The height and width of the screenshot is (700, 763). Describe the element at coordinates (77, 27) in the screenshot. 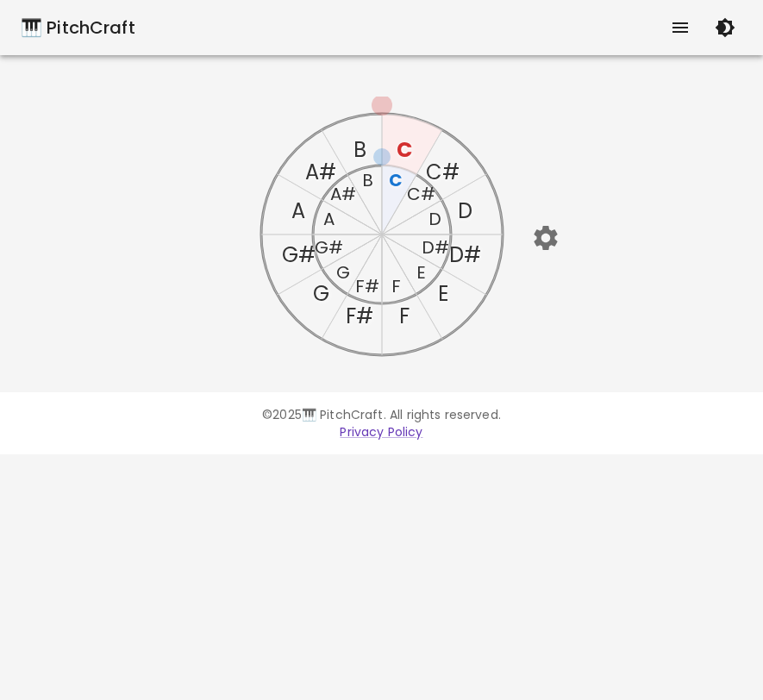

I see `a: 🎹 PitchCraft` at that location.